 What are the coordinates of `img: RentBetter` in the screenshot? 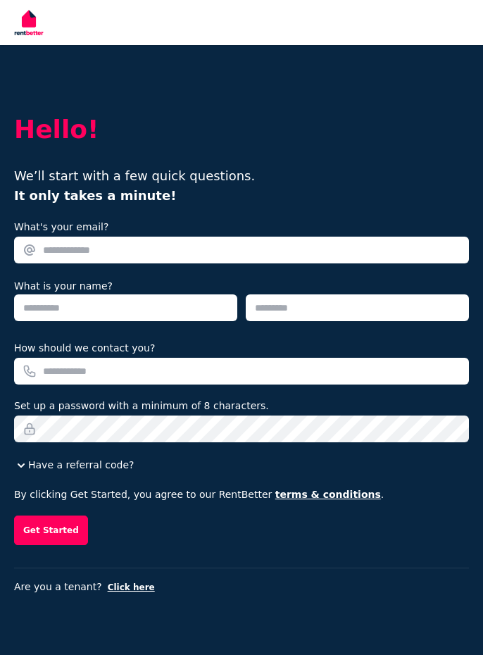 It's located at (29, 23).